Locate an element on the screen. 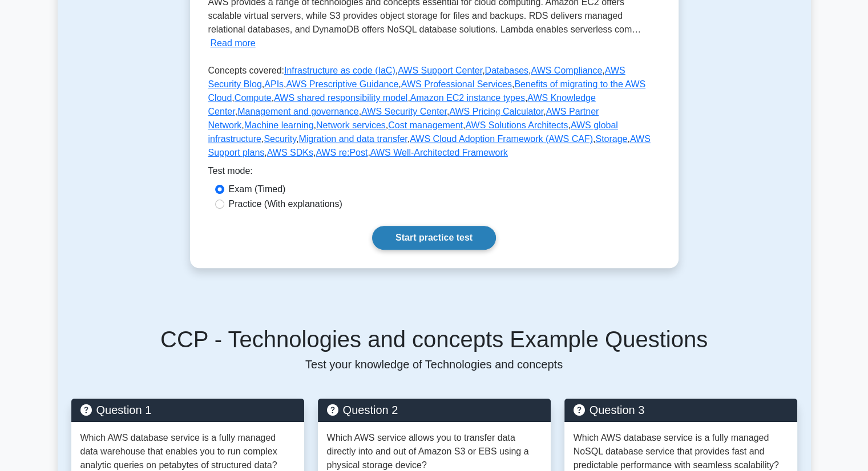  a: AWS shared responsibility model is located at coordinates (340, 98).